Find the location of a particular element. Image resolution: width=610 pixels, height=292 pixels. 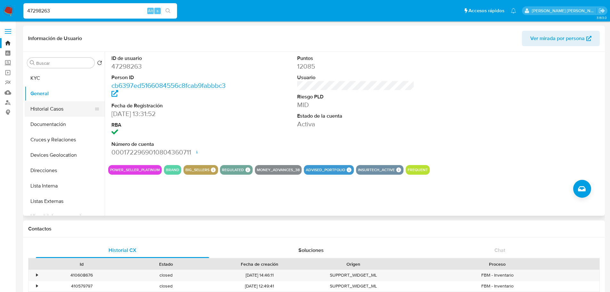

div: Origen is located at coordinates (353, 264).